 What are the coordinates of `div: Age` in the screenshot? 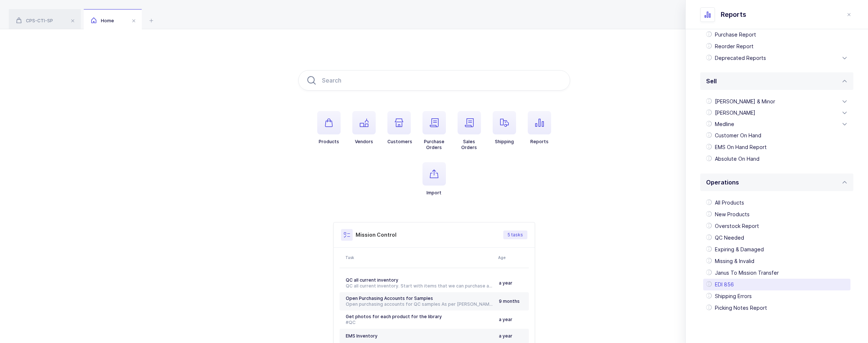 It's located at (513, 258).